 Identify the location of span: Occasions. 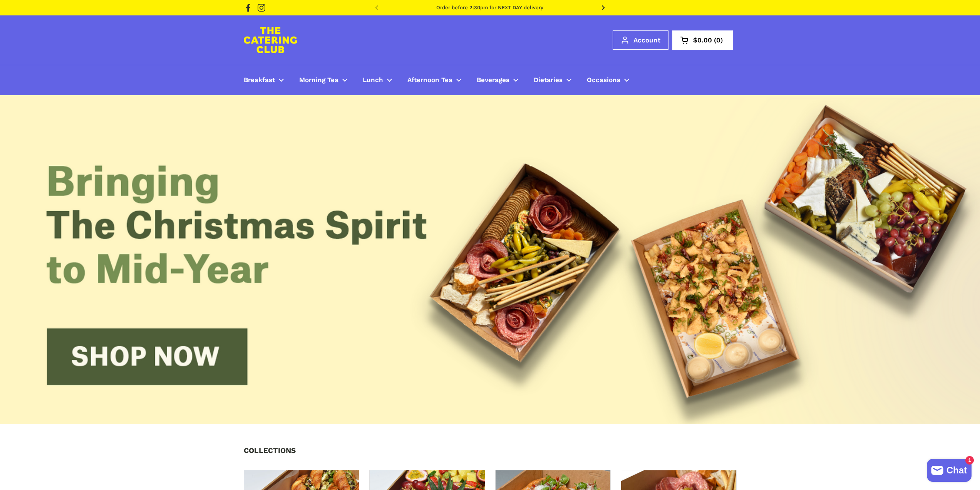
(603, 80).